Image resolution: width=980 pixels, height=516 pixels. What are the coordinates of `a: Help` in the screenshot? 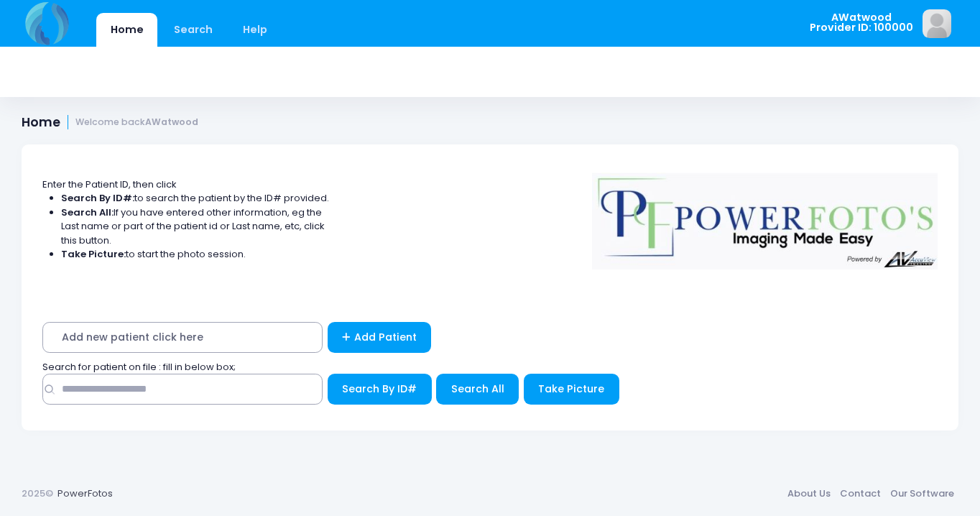 It's located at (255, 30).